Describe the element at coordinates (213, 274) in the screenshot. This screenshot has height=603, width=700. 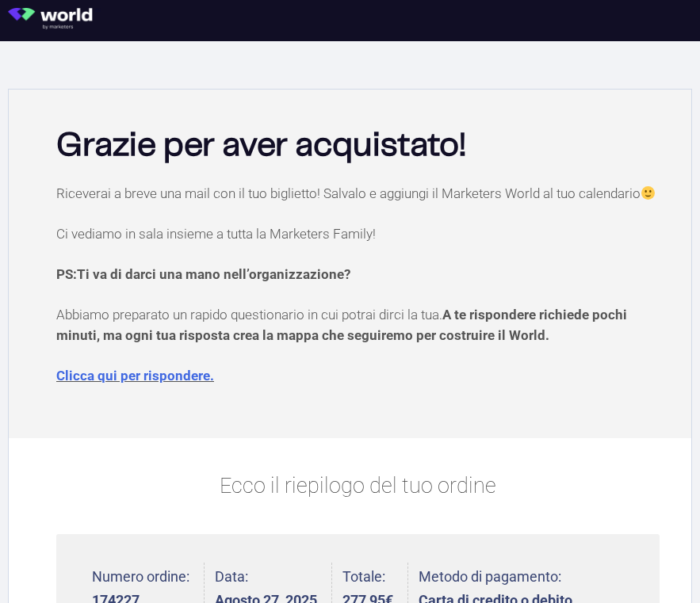
I see `span: Ti va di darci una mano nell’organizzazione?` at that location.